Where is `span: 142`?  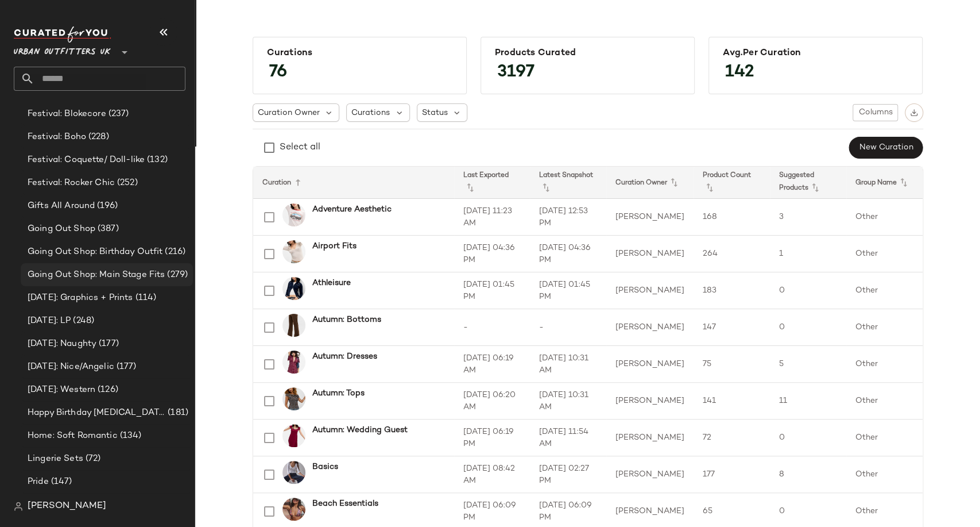
span: 142 is located at coordinates (740, 72).